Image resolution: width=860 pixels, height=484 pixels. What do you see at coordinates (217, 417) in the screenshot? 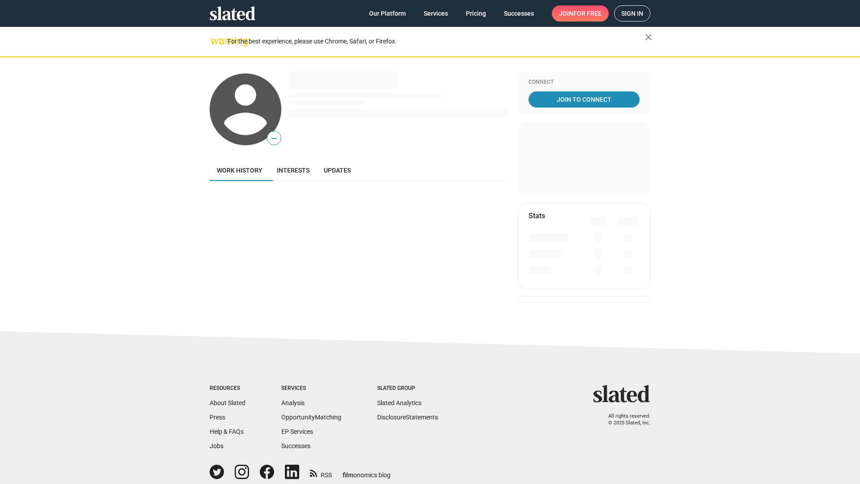
I see `a: Press` at bounding box center [217, 417].